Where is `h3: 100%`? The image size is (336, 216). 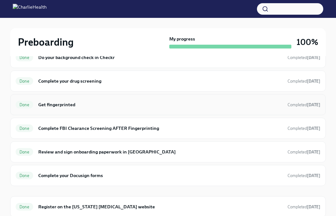
h3: 100% is located at coordinates (308, 42).